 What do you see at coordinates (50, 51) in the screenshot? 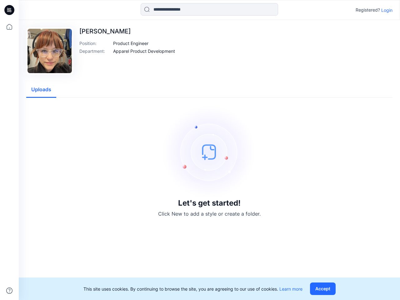
I see `img: Jessie Desue` at bounding box center [50, 51].